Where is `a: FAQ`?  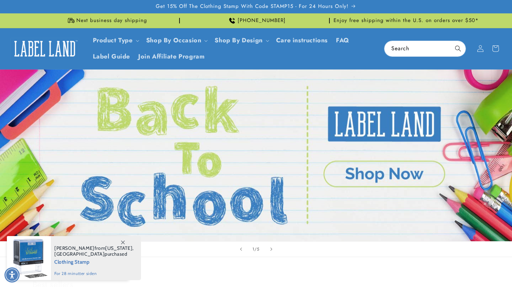
a: FAQ is located at coordinates (343, 40).